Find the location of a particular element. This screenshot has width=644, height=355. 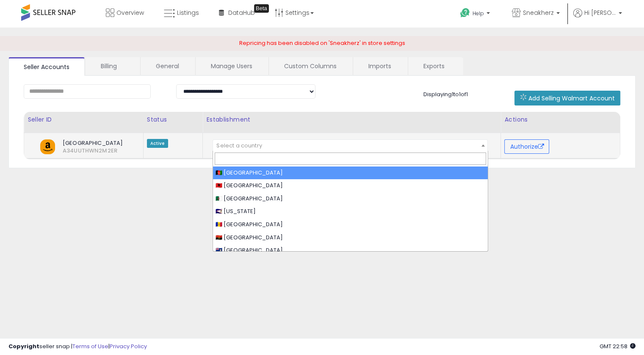

strong: Copyright is located at coordinates (24, 346).